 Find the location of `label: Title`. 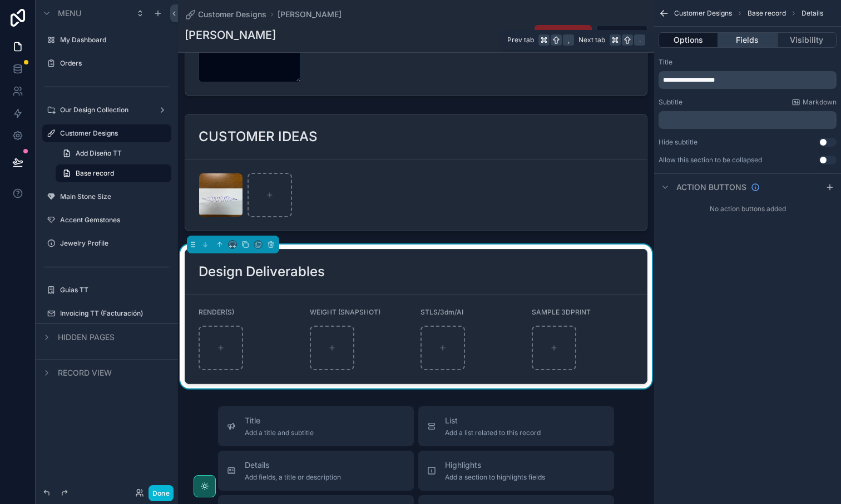

label: Title is located at coordinates (665, 62).